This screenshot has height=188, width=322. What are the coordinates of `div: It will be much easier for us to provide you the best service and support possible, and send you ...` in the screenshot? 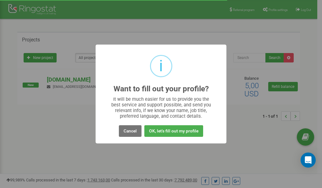 It's located at (161, 108).